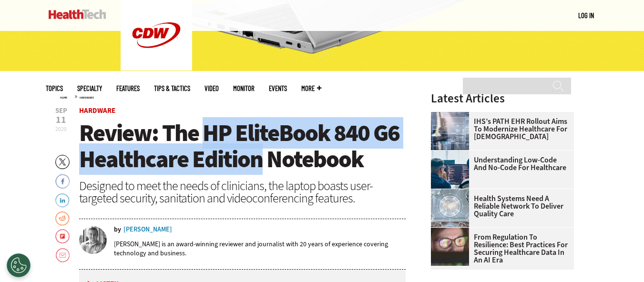 This screenshot has height=282, width=644. I want to click on a: Hardware, so click(97, 111).